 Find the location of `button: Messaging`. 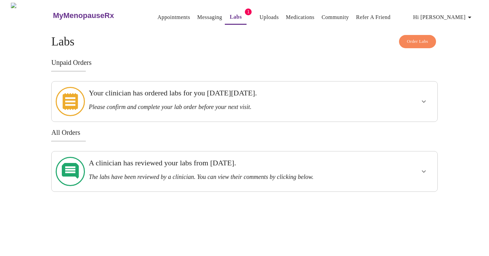

button: Messaging is located at coordinates (210, 17).